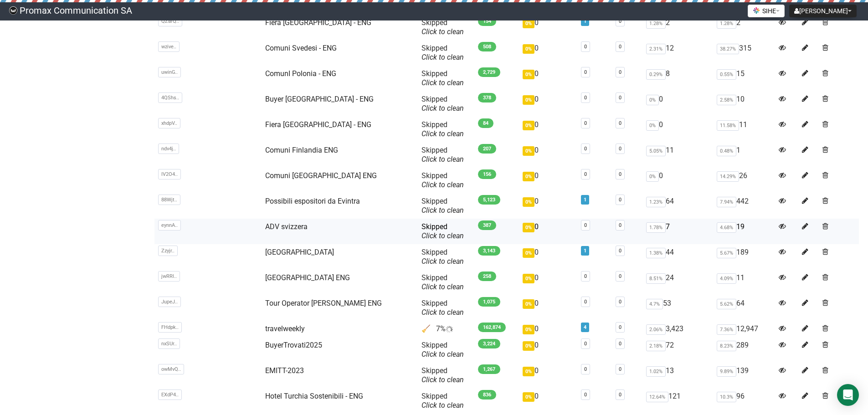 The height and width of the screenshot is (415, 868). I want to click on td: 64, so click(744, 308).